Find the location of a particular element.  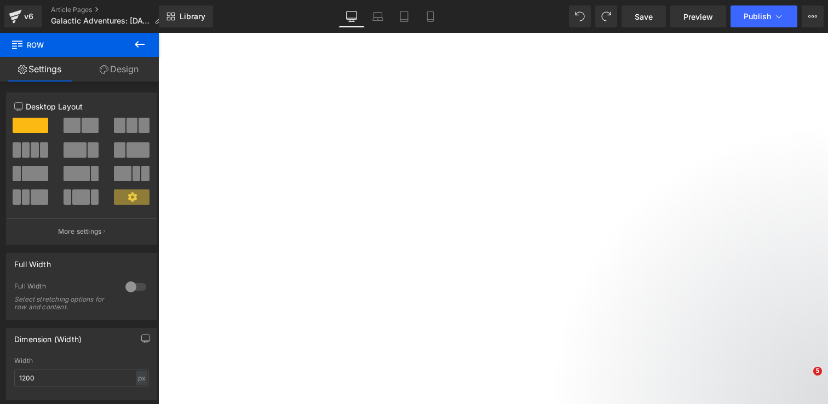

div: Width is located at coordinates (82, 361).